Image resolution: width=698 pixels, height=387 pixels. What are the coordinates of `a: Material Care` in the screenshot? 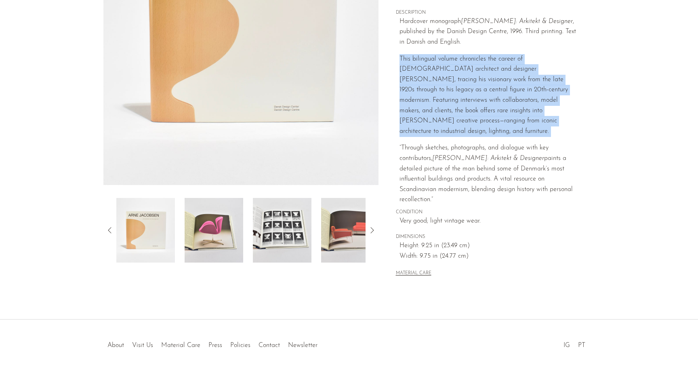 It's located at (180, 345).